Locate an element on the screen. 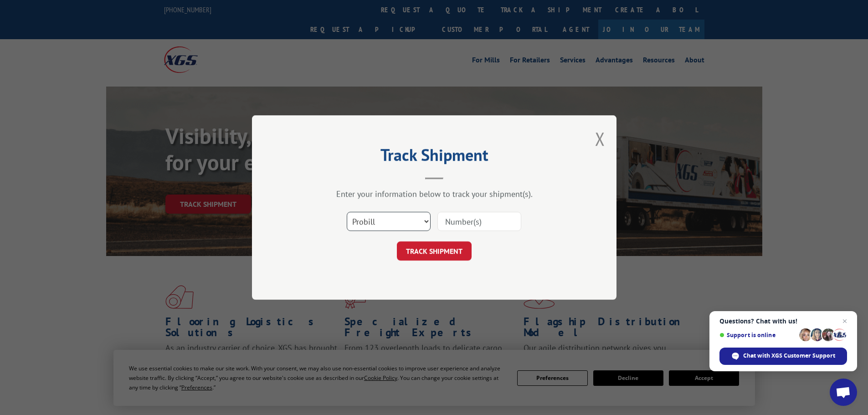 The image size is (868, 415). span: Close chat is located at coordinates (845, 321).